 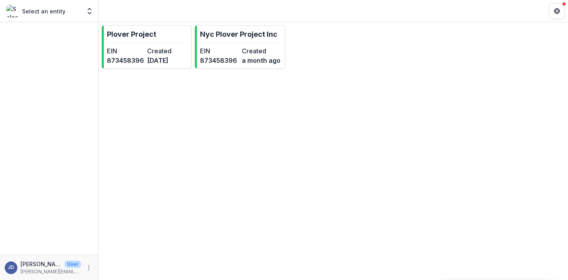 What do you see at coordinates (240, 47) in the screenshot?
I see `a: Nyc Plover Project IncEIN873458396Createda month ago` at bounding box center [240, 47].